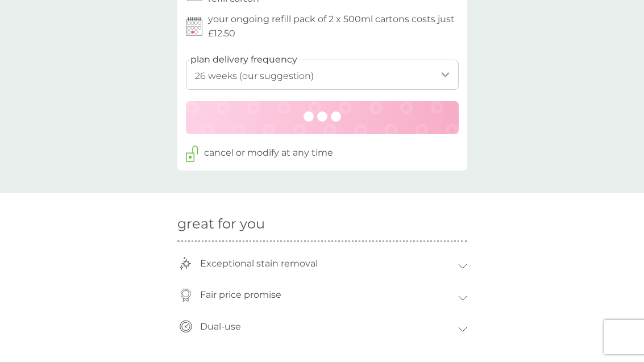 The height and width of the screenshot is (362, 644). I want to click on img: accordion-icon_dual_use.svg, so click(186, 326).